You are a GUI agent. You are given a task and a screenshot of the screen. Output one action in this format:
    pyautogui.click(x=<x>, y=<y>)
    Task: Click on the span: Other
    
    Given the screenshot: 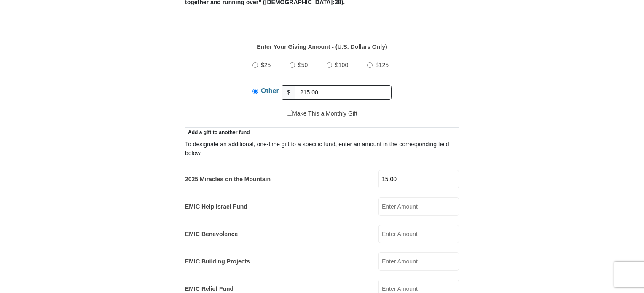 What is the action you would take?
    pyautogui.click(x=270, y=90)
    